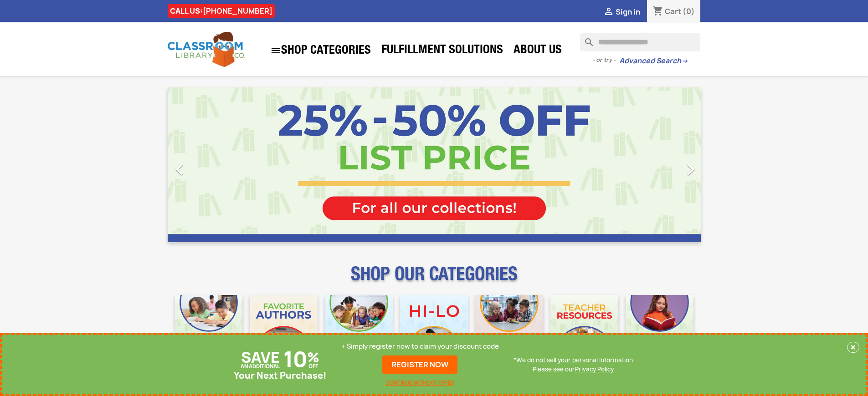  Describe the element at coordinates (621, 12) in the screenshot. I see `a:  Sign in` at that location.